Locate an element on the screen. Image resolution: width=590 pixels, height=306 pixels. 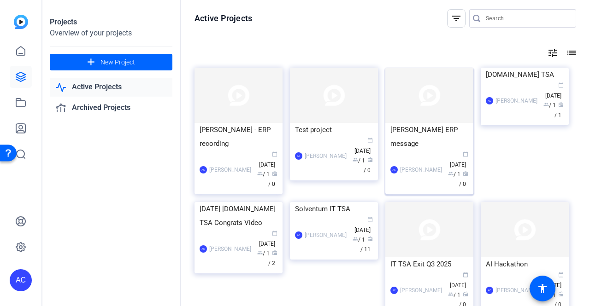
img: blue-gradient.svg is located at coordinates (21, 22).